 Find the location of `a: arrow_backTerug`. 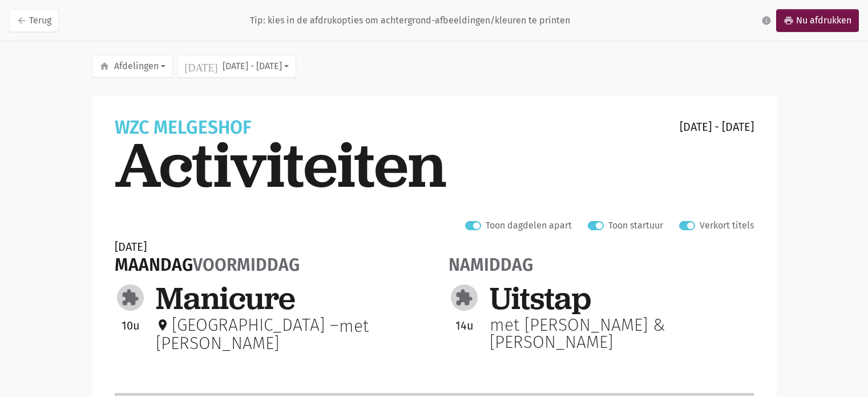

a: arrow_backTerug is located at coordinates (34, 20).